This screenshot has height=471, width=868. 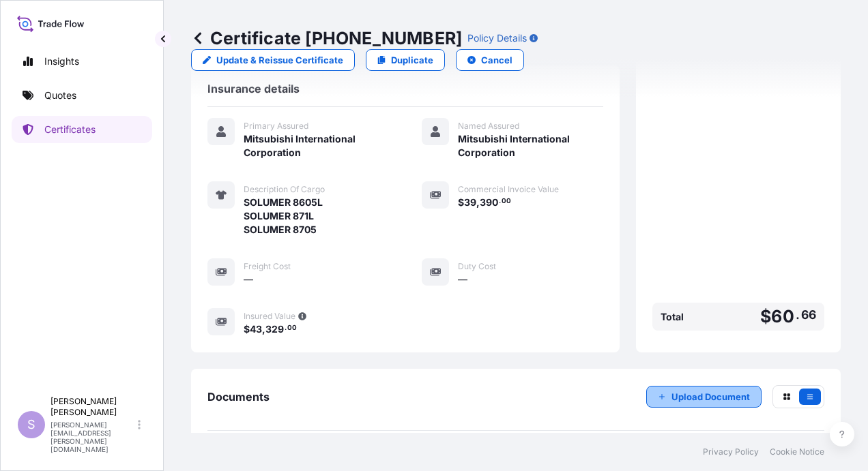 I want to click on a: Duplicate, so click(x=405, y=60).